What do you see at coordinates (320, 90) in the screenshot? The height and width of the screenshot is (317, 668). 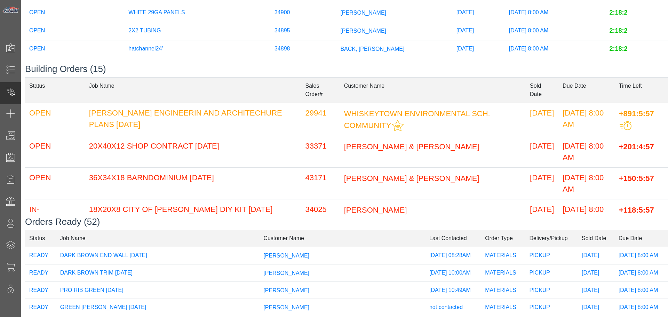 I see `td: Sales Order#` at bounding box center [320, 90].